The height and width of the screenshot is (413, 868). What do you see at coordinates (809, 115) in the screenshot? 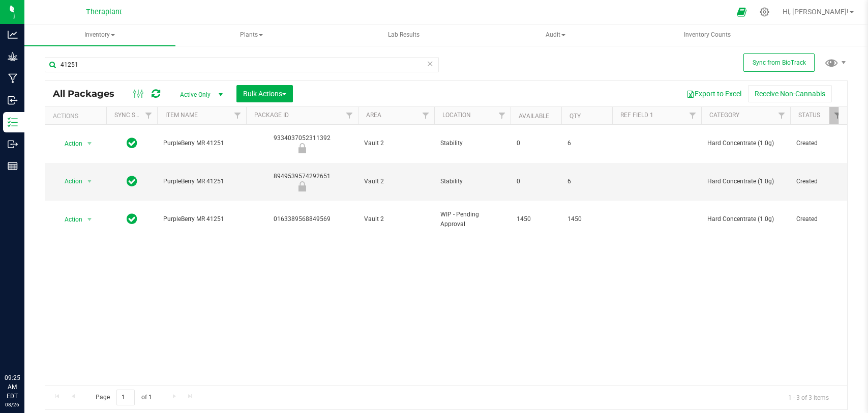
I see `a: Status` at bounding box center [809, 115].